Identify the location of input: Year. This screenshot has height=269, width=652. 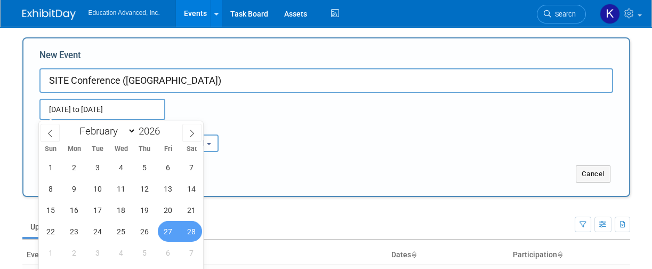
(152, 131).